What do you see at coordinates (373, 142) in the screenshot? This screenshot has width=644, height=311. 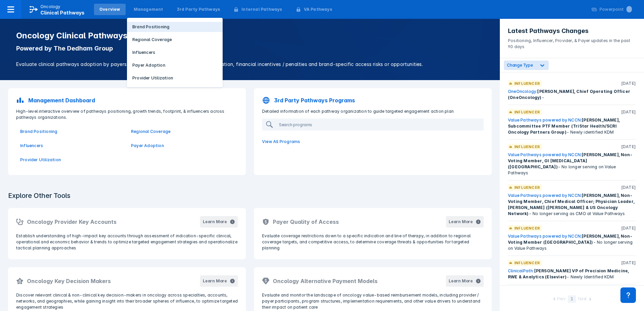 I see `p: View All Programs` at bounding box center [373, 142].